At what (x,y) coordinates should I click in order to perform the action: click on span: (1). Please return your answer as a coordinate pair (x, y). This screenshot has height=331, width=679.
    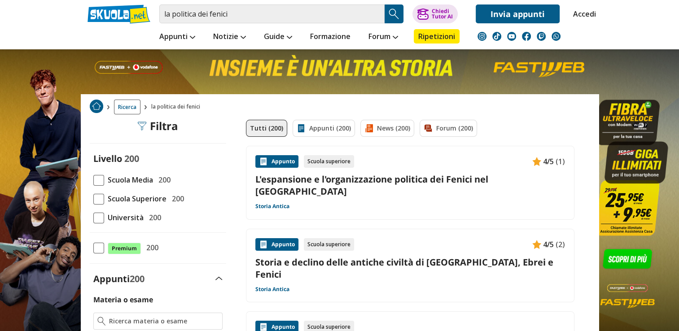
    Looking at the image, I should click on (560, 162).